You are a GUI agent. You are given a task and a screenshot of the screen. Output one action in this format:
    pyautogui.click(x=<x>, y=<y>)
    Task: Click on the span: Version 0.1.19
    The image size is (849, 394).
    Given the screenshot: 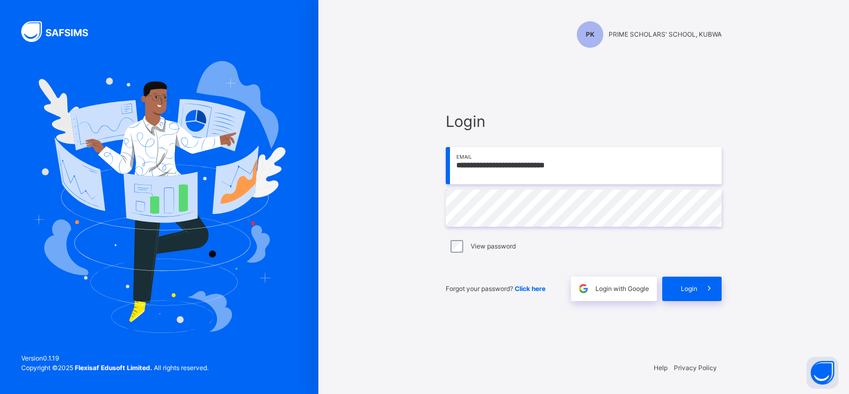 What is the action you would take?
    pyautogui.click(x=115, y=358)
    